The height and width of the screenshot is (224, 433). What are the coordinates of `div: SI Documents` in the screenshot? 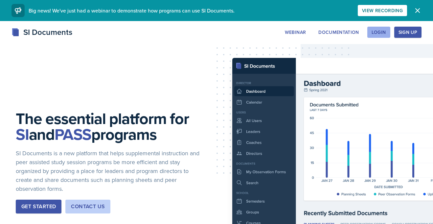 It's located at (42, 32).